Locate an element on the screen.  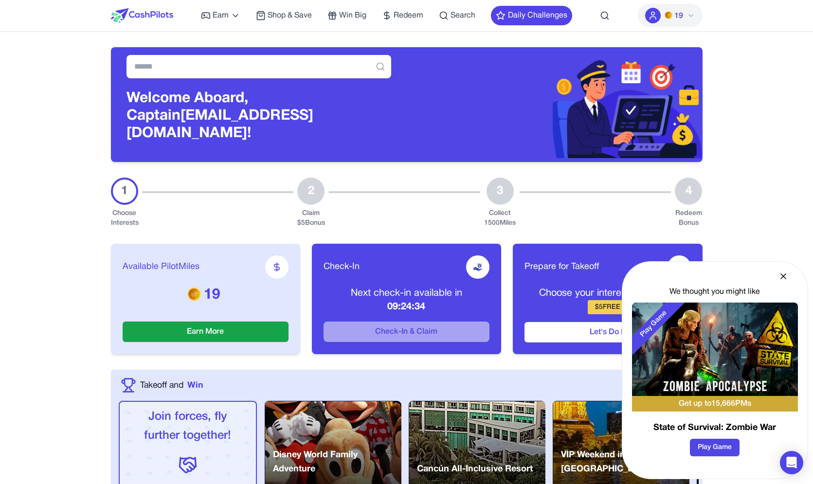
a: Earn is located at coordinates (220, 16).